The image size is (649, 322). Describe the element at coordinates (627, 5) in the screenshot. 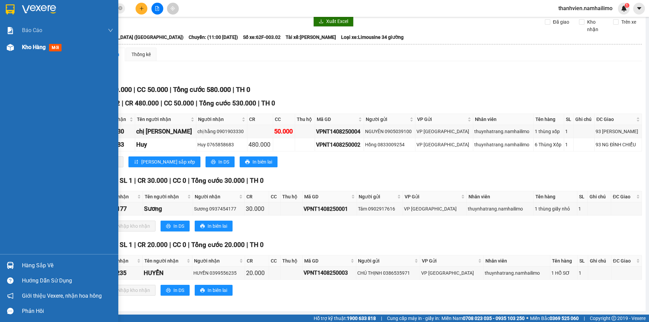

I see `sup: 1` at that location.